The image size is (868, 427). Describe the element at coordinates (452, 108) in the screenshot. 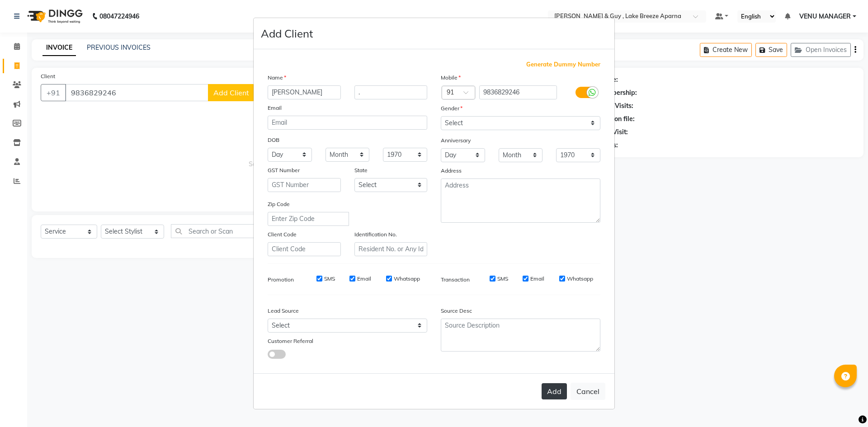

I see `label: Gender` at that location.